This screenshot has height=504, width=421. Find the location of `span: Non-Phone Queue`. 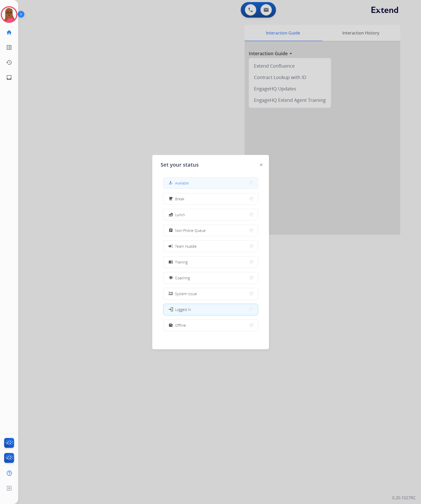

span: Non-Phone Queue is located at coordinates (190, 230).